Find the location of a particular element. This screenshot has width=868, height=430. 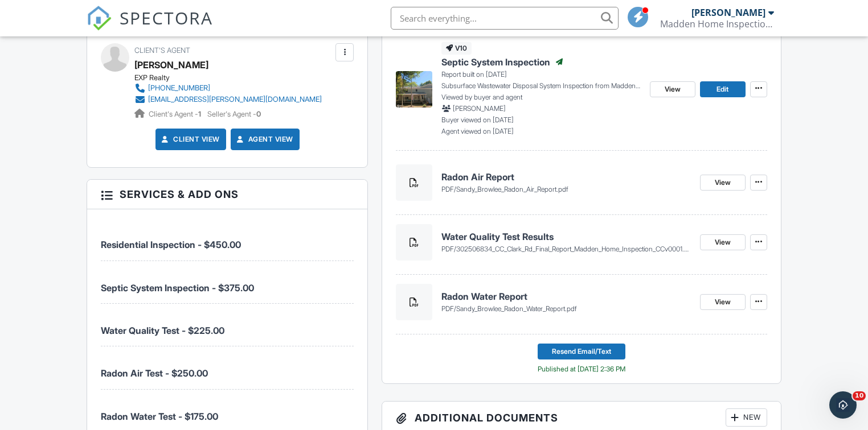

li: Manual fee: Water Quality Test is located at coordinates (228, 325).